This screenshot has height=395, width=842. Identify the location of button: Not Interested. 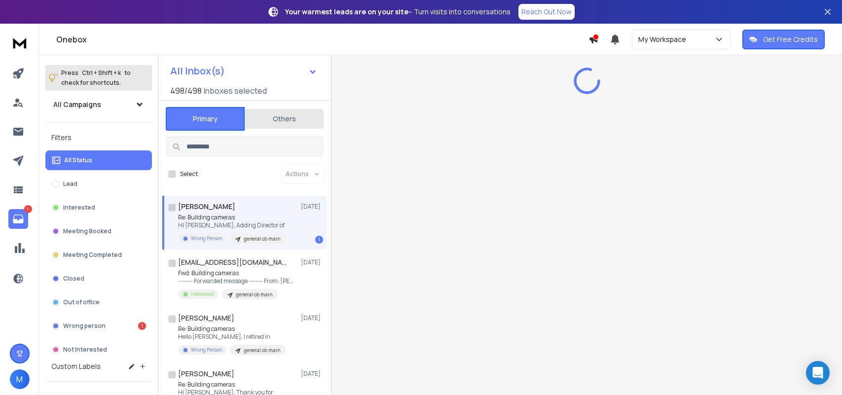
(99, 350).